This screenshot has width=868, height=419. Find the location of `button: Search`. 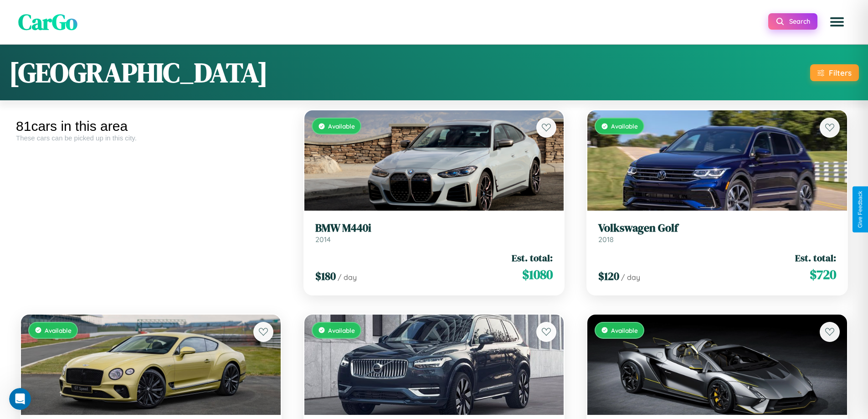

button: Search is located at coordinates (793, 22).